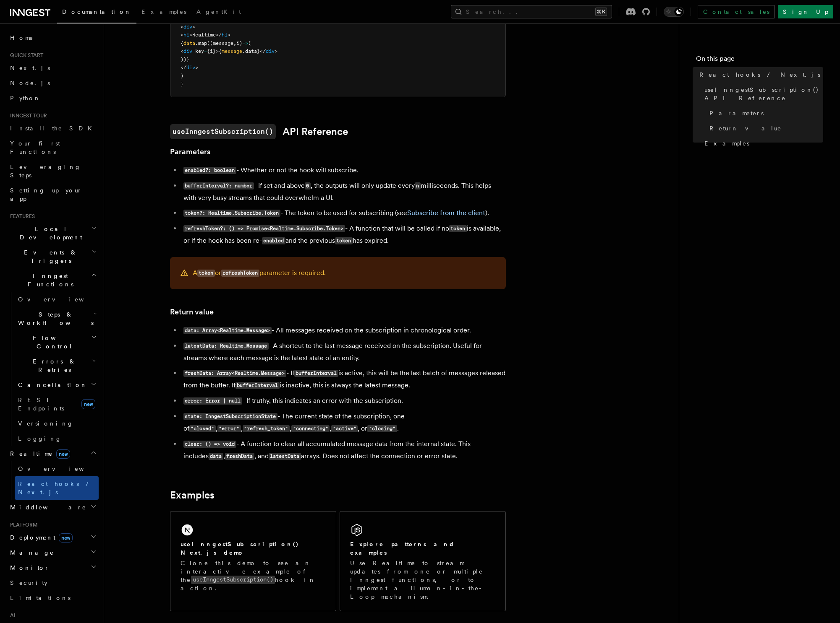 Image resolution: width=840 pixels, height=623 pixels. I want to click on span: Leveraging Steps, so click(46, 171).